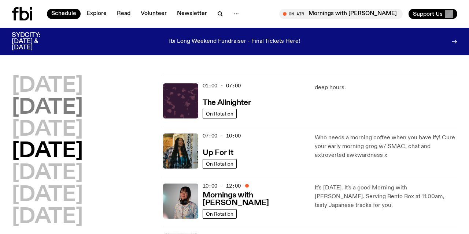  What do you see at coordinates (234, 42) in the screenshot?
I see `p: fbi Long Weekend Fundraiser - Final Tickets Here!` at bounding box center [234, 42].